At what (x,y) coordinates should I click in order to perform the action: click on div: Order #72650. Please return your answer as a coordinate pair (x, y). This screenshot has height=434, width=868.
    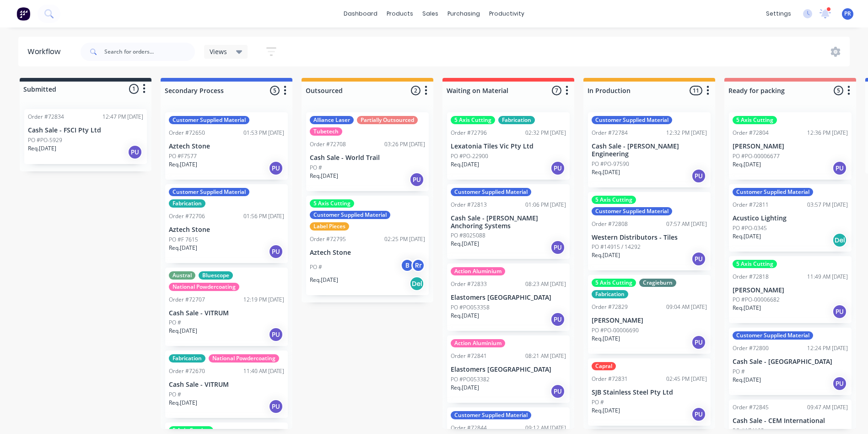
    Looking at the image, I should click on (187, 133).